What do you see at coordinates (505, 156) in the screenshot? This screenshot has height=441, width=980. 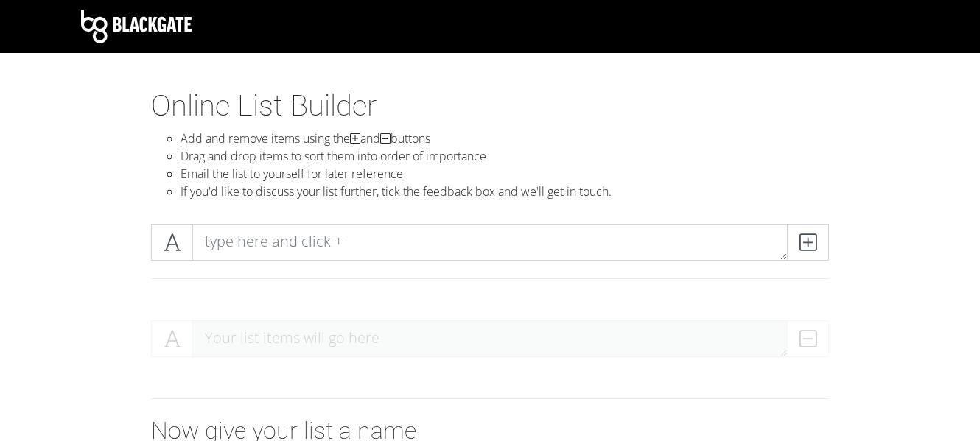 I see `li: Drag and drop items to sort them into order of importance` at bounding box center [505, 156].